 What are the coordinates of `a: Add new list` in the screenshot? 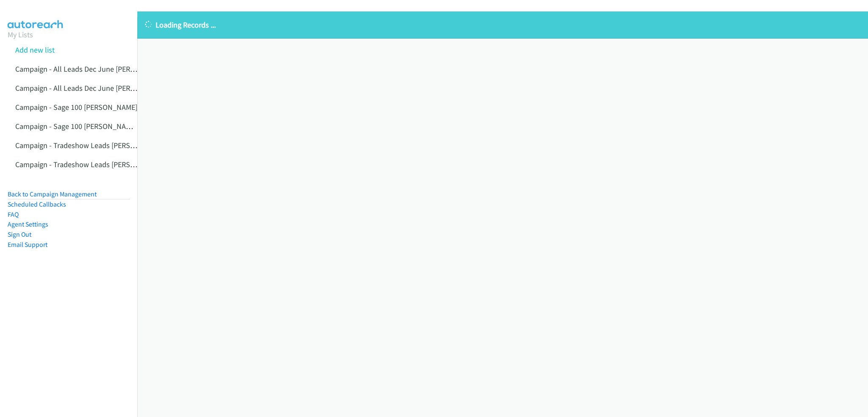 It's located at (35, 50).